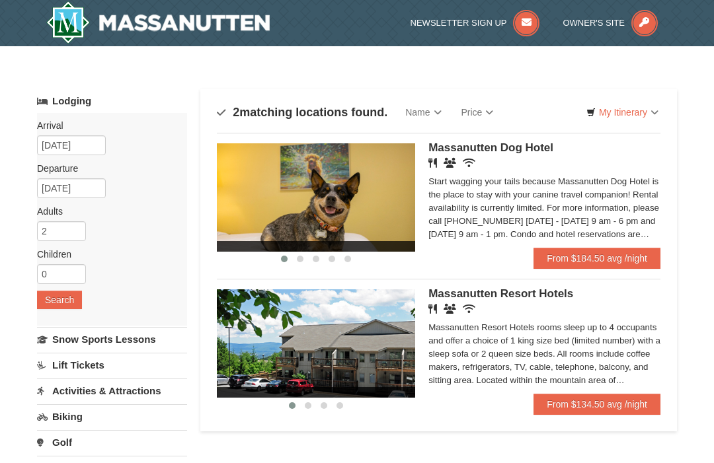 The image size is (714, 463). I want to click on label: Children, so click(107, 254).